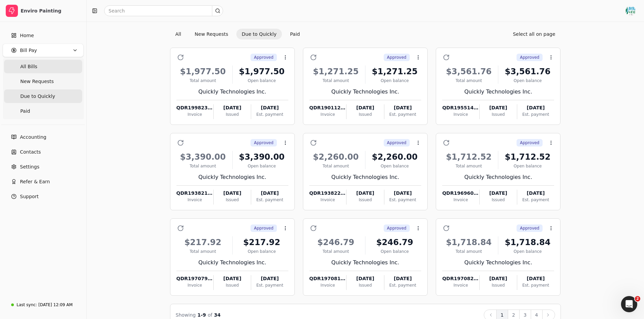  What do you see at coordinates (178, 34) in the screenshot?
I see `button: All` at bounding box center [178, 34].